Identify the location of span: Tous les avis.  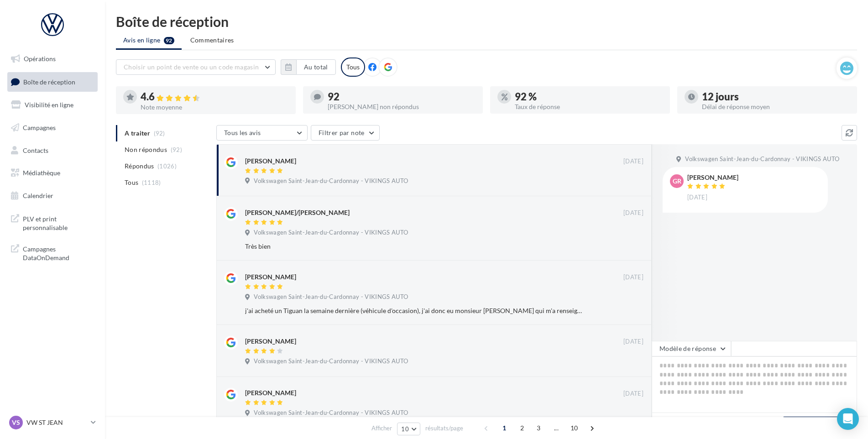
(242, 133).